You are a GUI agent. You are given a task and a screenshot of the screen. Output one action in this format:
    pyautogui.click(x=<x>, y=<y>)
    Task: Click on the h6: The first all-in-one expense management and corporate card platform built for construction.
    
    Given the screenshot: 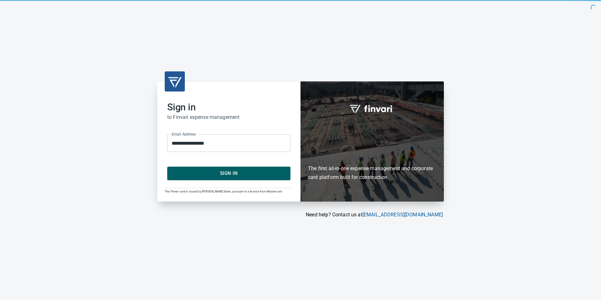 What is the action you would take?
    pyautogui.click(x=372, y=155)
    